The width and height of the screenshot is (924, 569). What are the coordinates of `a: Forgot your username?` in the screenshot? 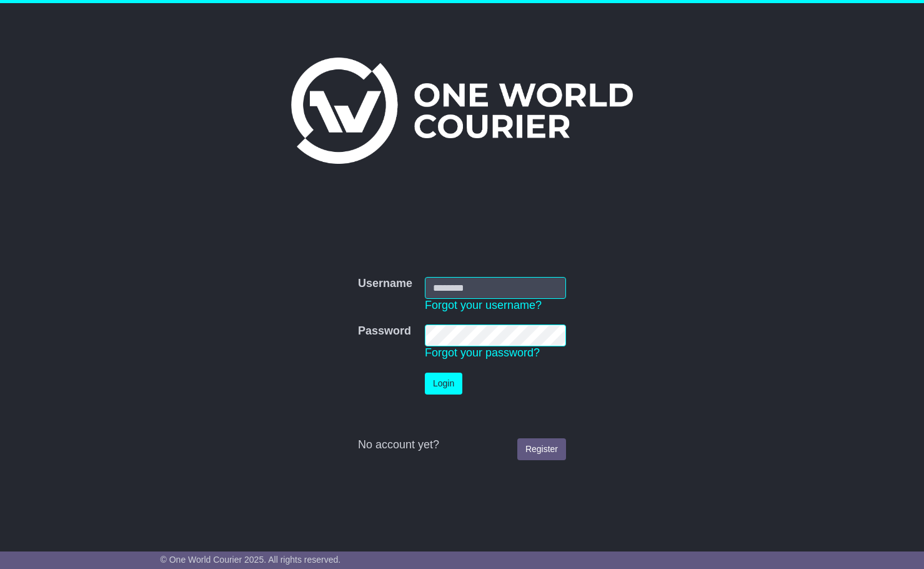 It's located at (483, 305).